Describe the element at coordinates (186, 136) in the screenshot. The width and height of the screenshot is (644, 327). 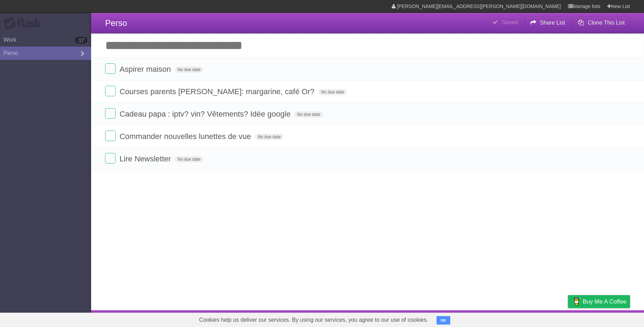
I see `span: Commander nouvelles lunettes de vue` at that location.